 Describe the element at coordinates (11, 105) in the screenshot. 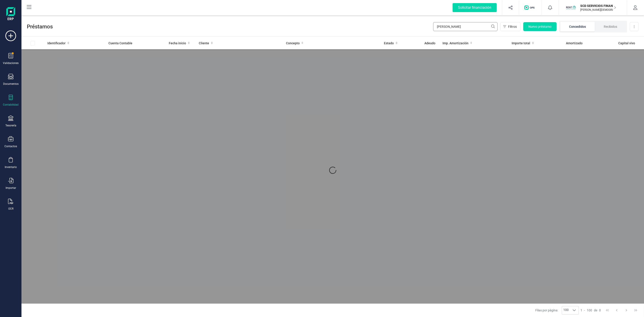

I see `div: Contabilidad` at that location.